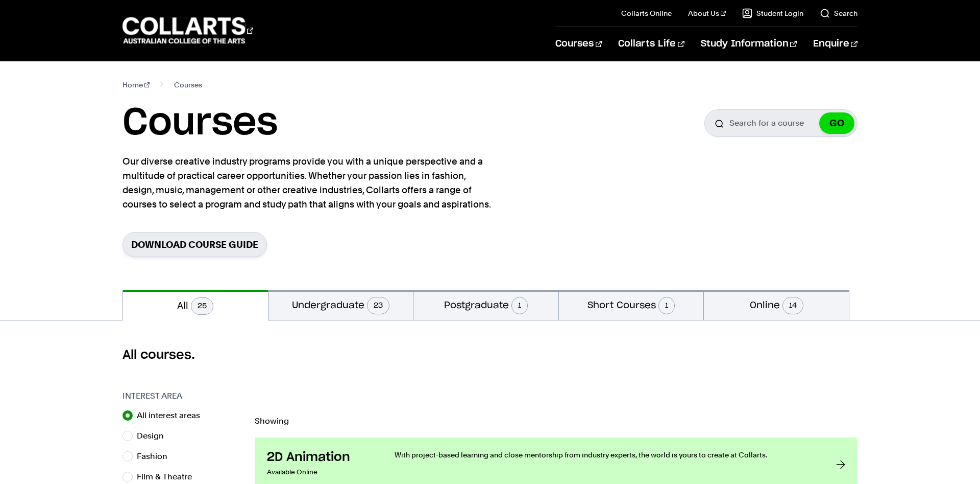 The height and width of the screenshot is (484, 980). What do you see at coordinates (172, 415) in the screenshot?
I see `label: All interest areas` at bounding box center [172, 415].